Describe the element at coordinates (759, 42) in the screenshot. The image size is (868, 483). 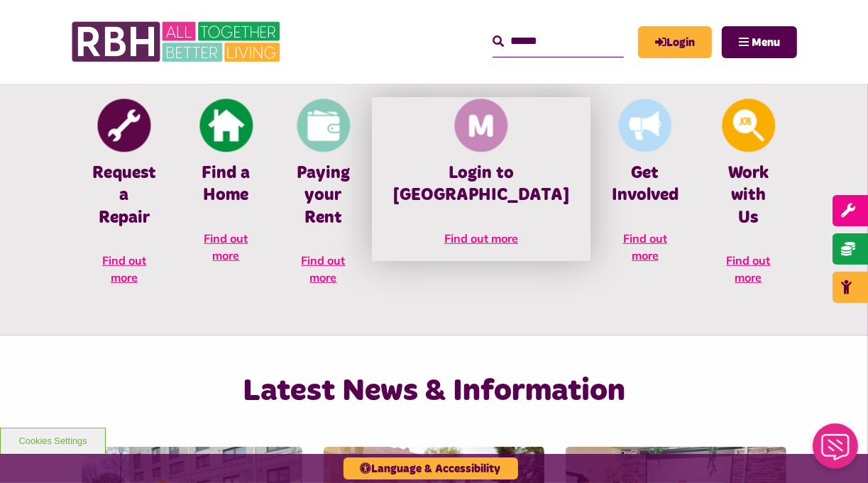
I see `button: Navigation` at that location.